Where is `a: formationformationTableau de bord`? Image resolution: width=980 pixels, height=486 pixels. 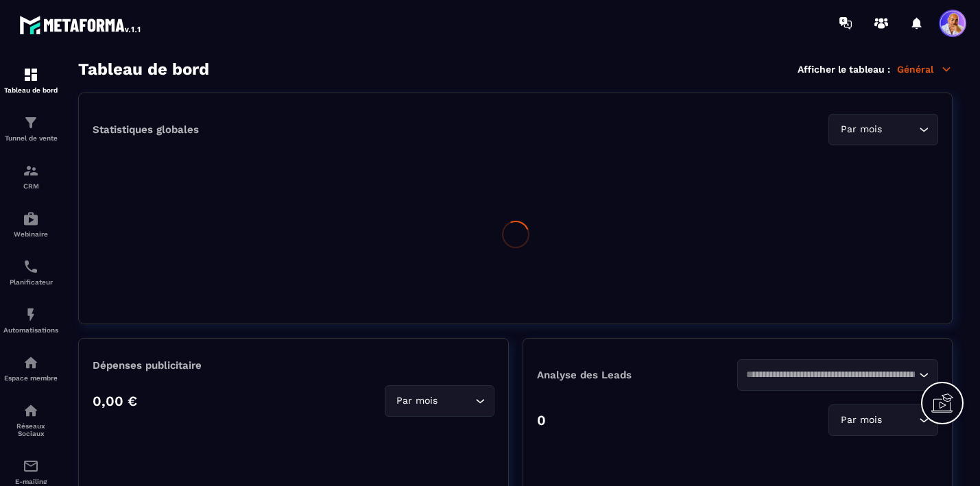
a: formationformationTableau de bord is located at coordinates (31, 81).